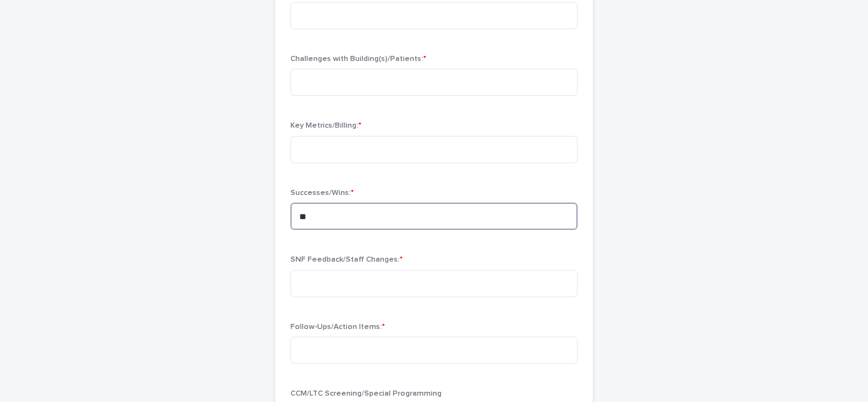 The image size is (868, 402). What do you see at coordinates (338, 327) in the screenshot?
I see `span: Follow-Ups/Action Items:` at bounding box center [338, 327].